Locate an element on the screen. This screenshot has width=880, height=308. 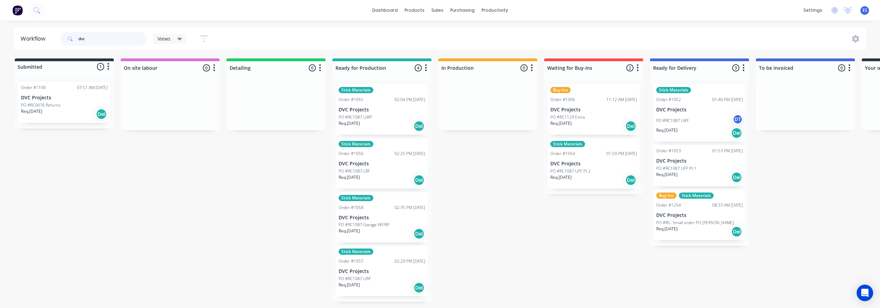
p: PO #RC1087 UFF Pt 2 is located at coordinates (570, 171).